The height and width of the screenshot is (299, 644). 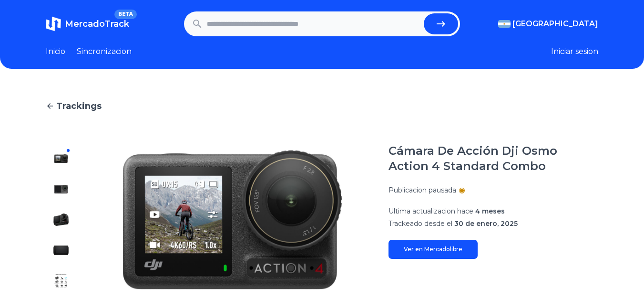 What do you see at coordinates (486, 224) in the screenshot?
I see `span: 30 de enero, 2025` at bounding box center [486, 224].